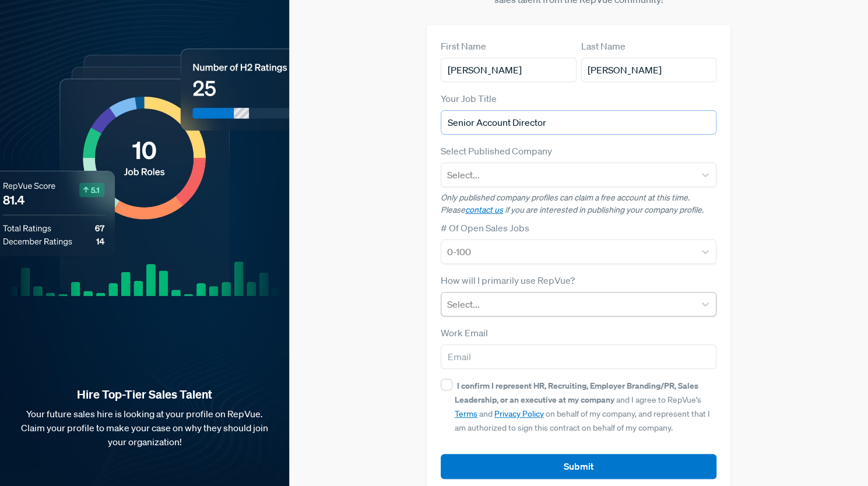 This screenshot has width=868, height=486. Describe the element at coordinates (578, 123) in the screenshot. I see `input: Title` at that location.